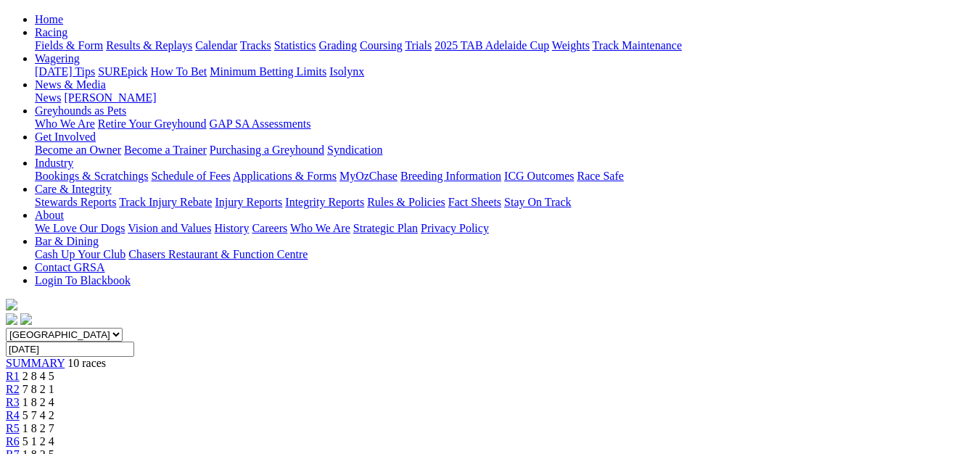 This screenshot has width=980, height=454. What do you see at coordinates (12, 401) in the screenshot?
I see `a: R3` at bounding box center [12, 401].